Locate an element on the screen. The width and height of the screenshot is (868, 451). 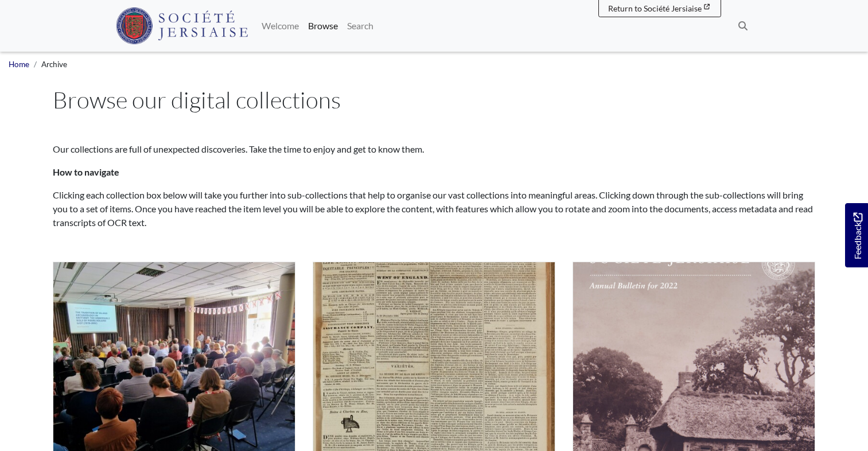
p: Our collections are full of unexpected discoveries. Take the time to enjoy and get to know them. is located at coordinates (434, 149).